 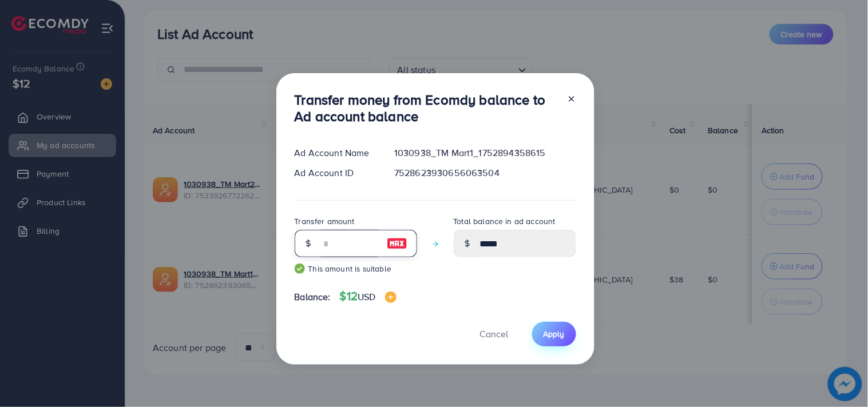 I want to click on label: Transfer amount, so click(x=324, y=222).